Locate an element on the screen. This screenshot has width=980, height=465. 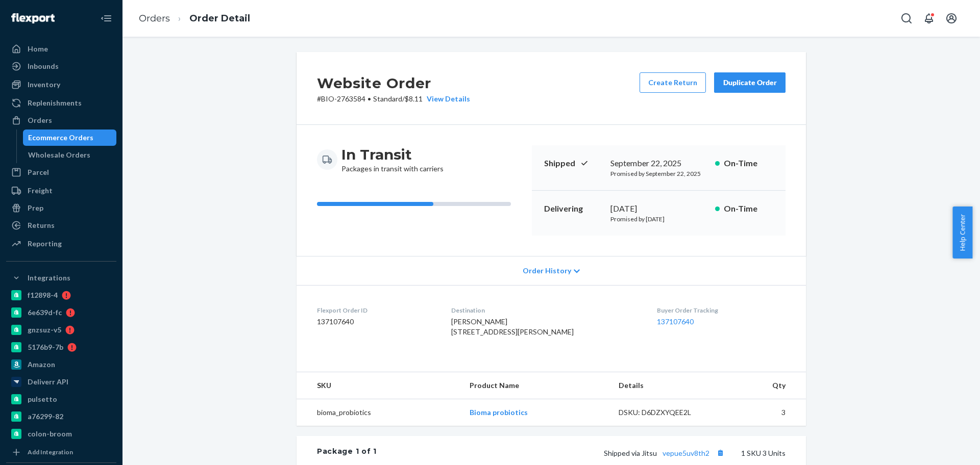
a: Amazon is located at coordinates (61, 365).